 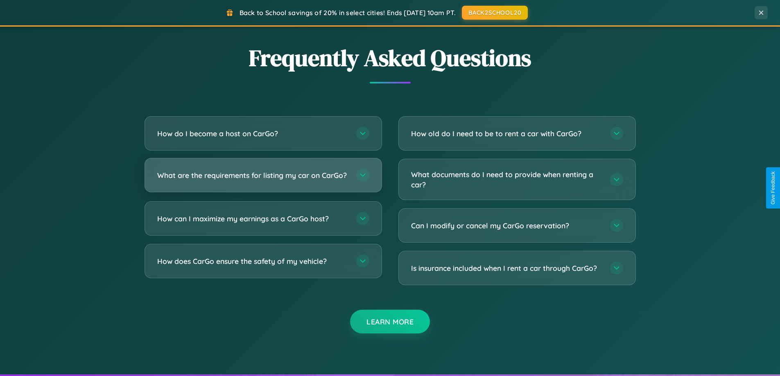 I want to click on h3: How old do I need to be to rent a car with CarGo?, so click(x=507, y=134).